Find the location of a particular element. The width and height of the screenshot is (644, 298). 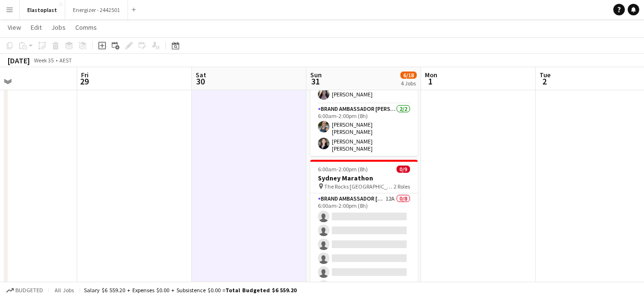

span: 0/9 is located at coordinates (403, 169).